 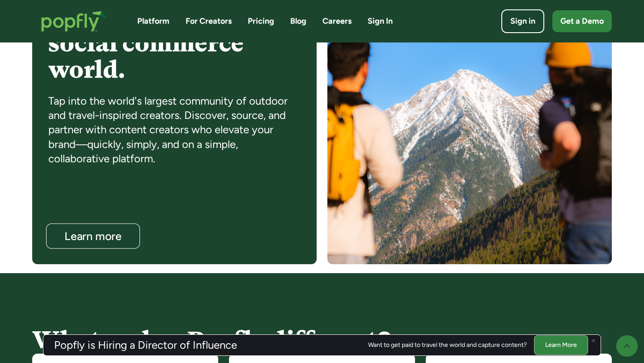 What do you see at coordinates (380, 21) in the screenshot?
I see `a: Sign In` at bounding box center [380, 21].